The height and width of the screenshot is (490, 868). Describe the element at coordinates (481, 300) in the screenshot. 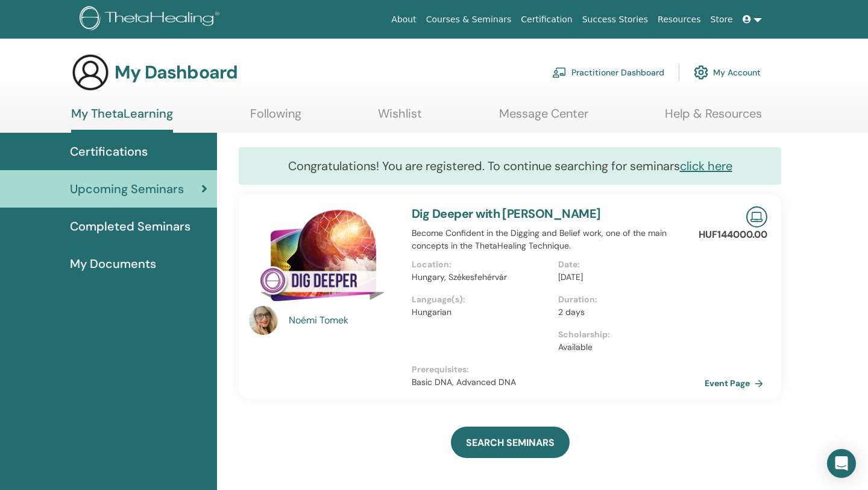

I see `p: Language(s) :` at that location.